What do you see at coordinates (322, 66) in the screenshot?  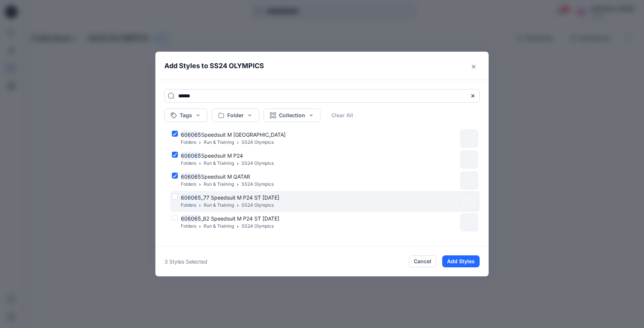 I see `header: Add Styles to SS24 OLYMPICS` at bounding box center [322, 66].